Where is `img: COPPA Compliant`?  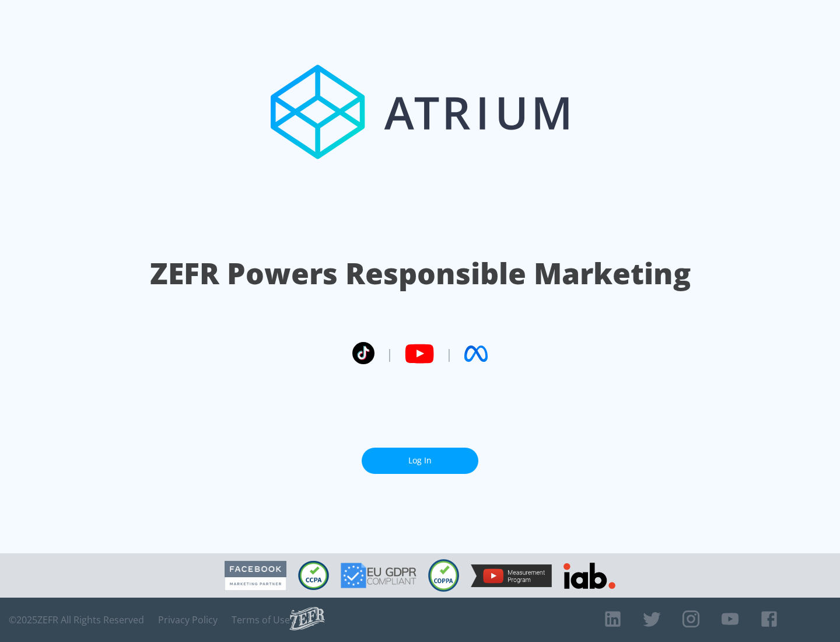
img: COPPA Compliant is located at coordinates (444, 576).